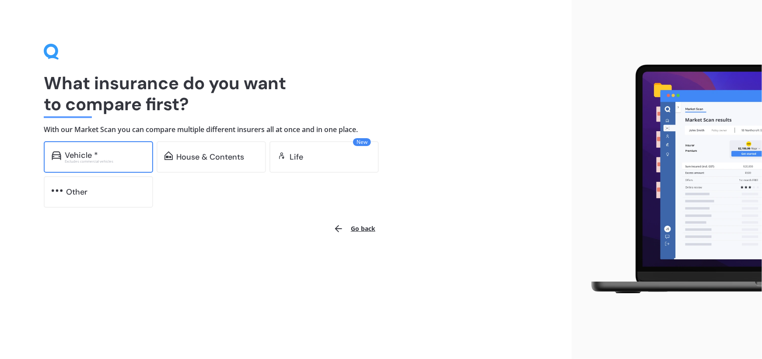 The height and width of the screenshot is (359, 762). Describe the element at coordinates (296, 157) in the screenshot. I see `div: Life` at that location.